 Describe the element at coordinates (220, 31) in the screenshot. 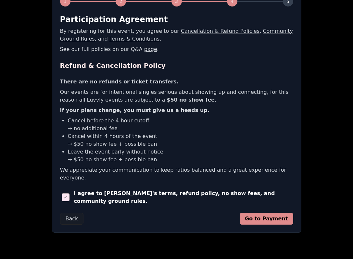

I see `a: Cancellation & Refund Policies` at that location.